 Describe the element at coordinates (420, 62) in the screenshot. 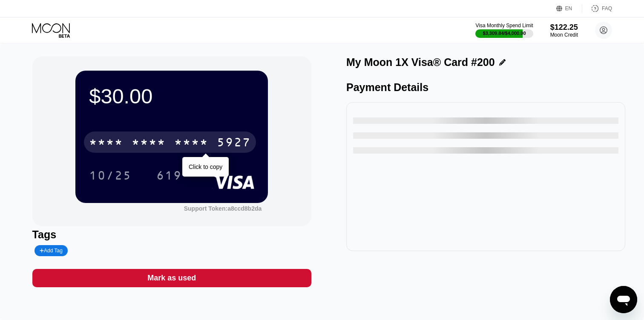

I see `div: My Moon 1X Visa® Card #200` at that location.